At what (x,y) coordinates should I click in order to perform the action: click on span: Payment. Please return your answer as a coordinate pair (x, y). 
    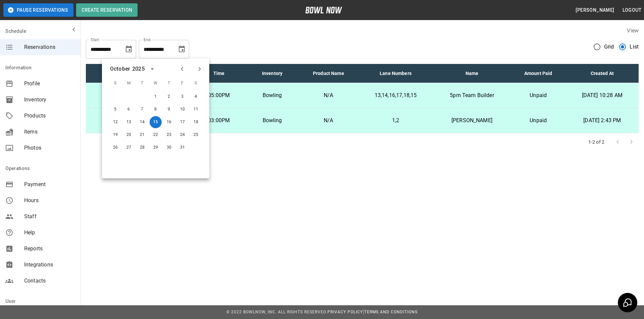
    Looking at the image, I should click on (50, 184).